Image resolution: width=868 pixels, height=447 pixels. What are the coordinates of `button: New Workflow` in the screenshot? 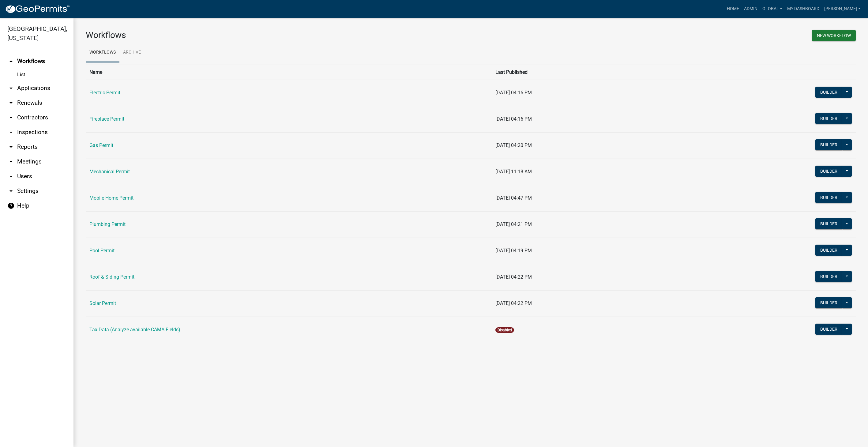 It's located at (834, 36).